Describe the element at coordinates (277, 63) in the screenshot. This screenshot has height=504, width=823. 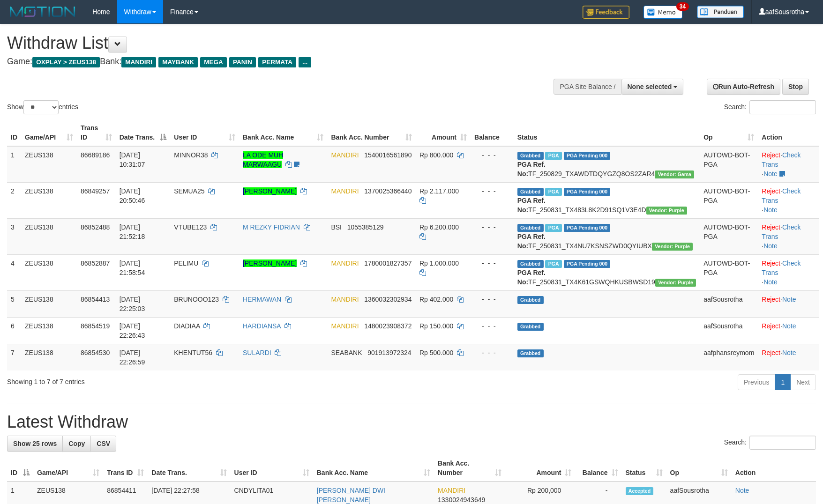
I see `span: PERMATA` at that location.